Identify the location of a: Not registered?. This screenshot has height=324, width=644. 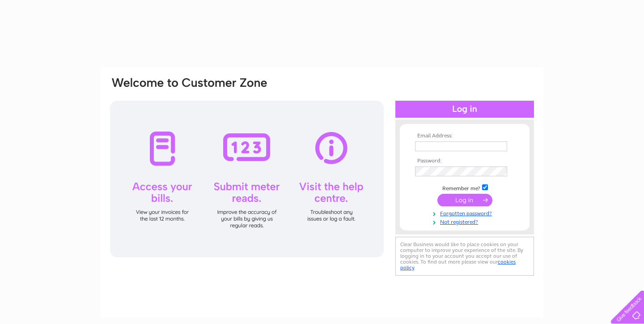
(466, 221).